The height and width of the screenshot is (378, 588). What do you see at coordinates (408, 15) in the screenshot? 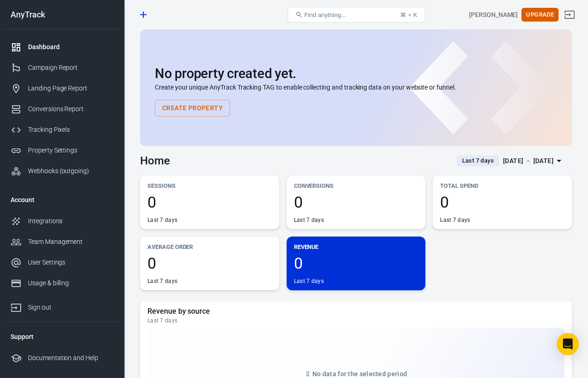
I see `div: ⌘ + K` at bounding box center [408, 15].